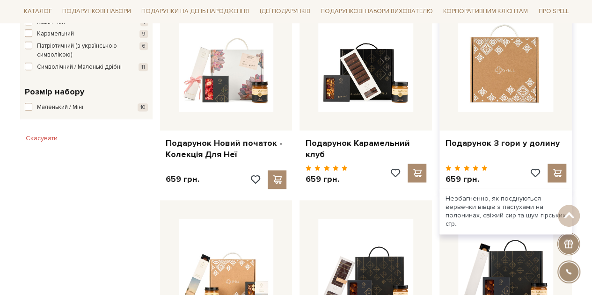 The width and height of the screenshot is (592, 295). I want to click on a: Подарунки на День народження, so click(195, 12).